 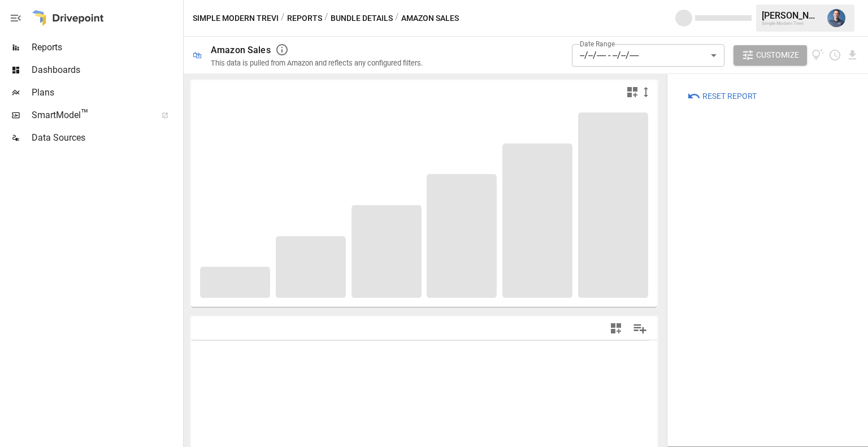 I want to click on button: Bundle Details, so click(x=362, y=18).